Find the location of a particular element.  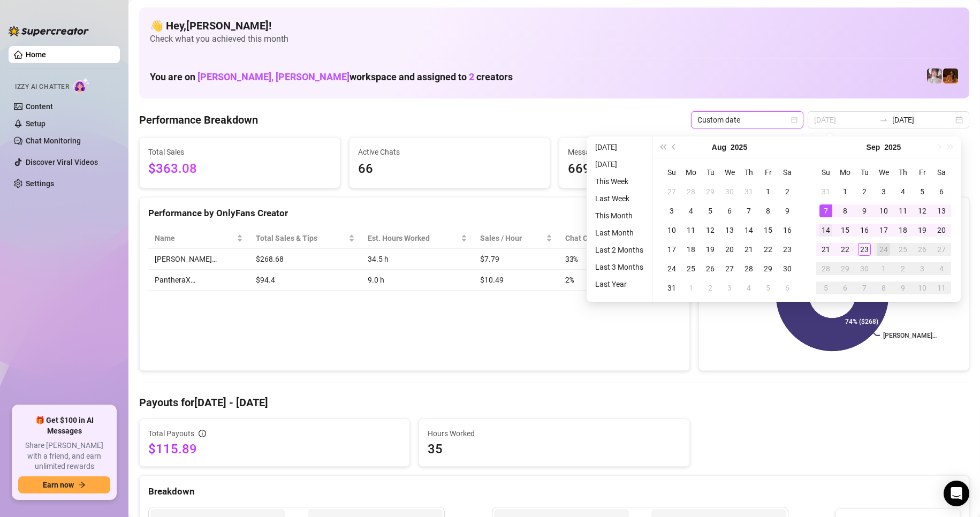

td: 2025-08-14 is located at coordinates (749, 230).